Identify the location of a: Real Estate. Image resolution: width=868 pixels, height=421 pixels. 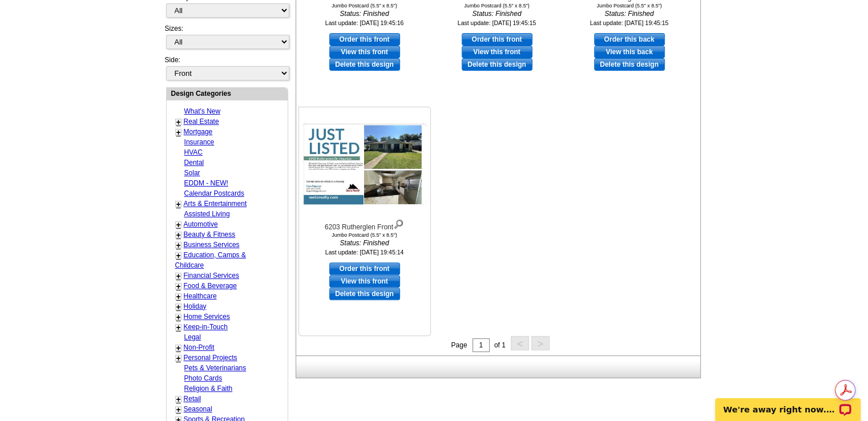
(202, 122).